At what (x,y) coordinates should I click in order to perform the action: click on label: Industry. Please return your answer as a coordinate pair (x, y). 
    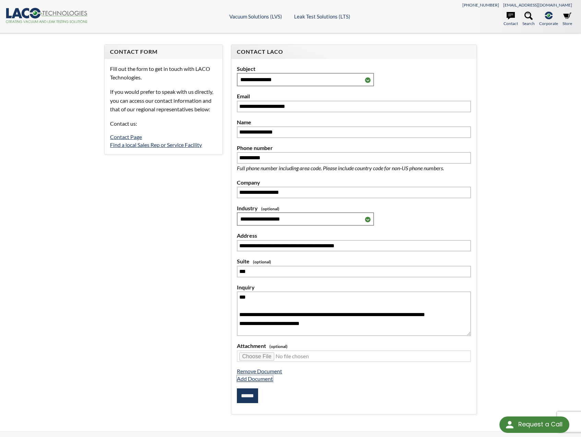
    Looking at the image, I should click on (354, 208).